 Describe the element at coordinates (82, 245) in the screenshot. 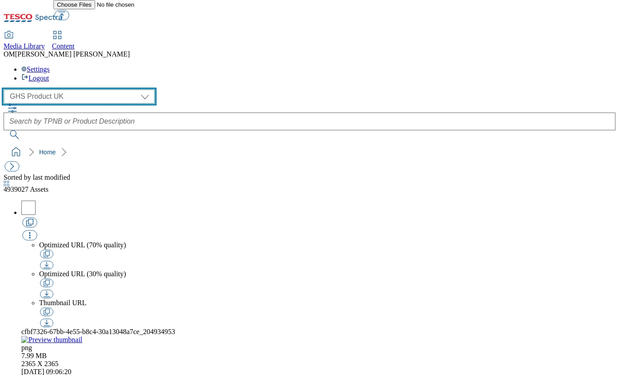

I see `span: Optimized URL (70% quality)` at that location.